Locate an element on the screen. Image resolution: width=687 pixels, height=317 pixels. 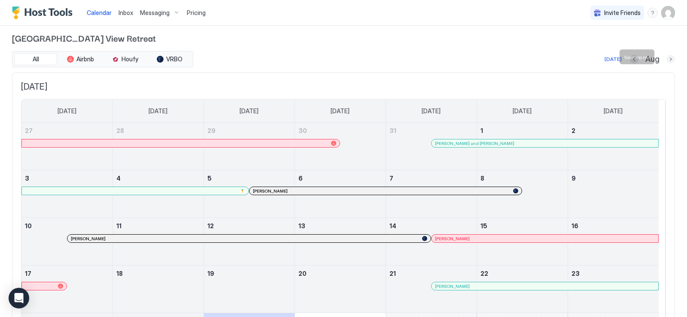
span: 5 is located at coordinates (210, 178).